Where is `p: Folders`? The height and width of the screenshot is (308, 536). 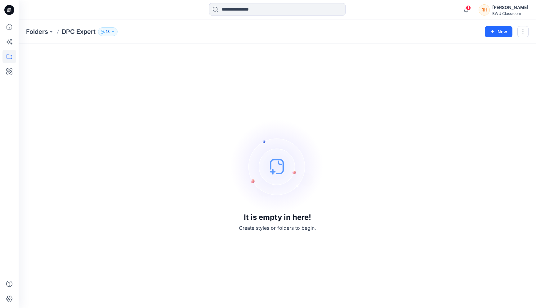 p: Folders is located at coordinates (37, 32).